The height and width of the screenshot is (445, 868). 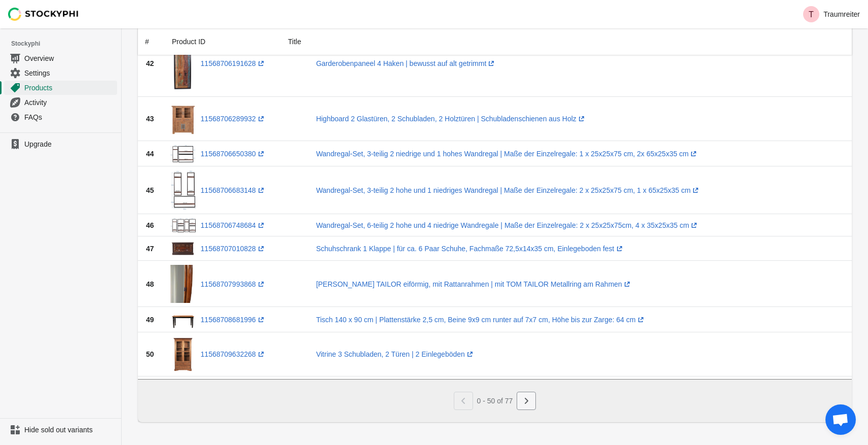 What do you see at coordinates (183, 118) in the screenshot?
I see `img: 10792.jpg` at bounding box center [183, 118].